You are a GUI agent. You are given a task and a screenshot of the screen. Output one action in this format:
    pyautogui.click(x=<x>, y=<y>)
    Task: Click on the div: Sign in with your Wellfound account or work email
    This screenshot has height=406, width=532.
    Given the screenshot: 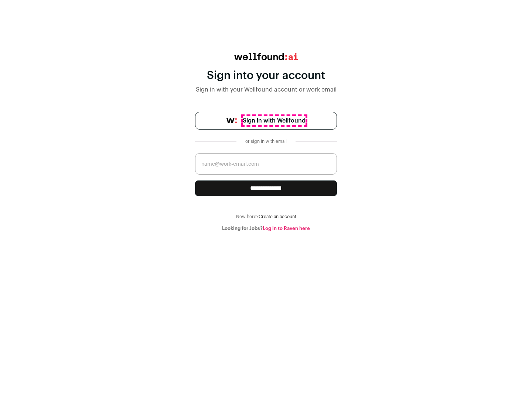 What is the action you would take?
    pyautogui.click(x=266, y=90)
    